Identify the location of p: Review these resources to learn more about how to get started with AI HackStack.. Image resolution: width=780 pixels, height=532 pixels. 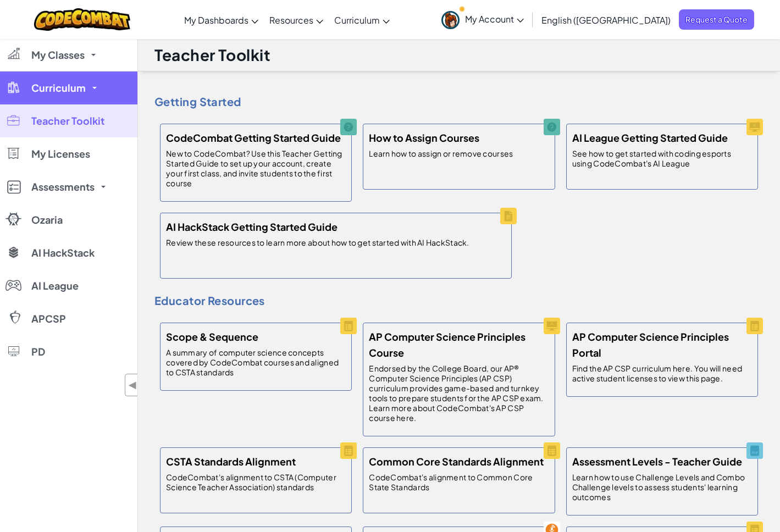
(318, 243).